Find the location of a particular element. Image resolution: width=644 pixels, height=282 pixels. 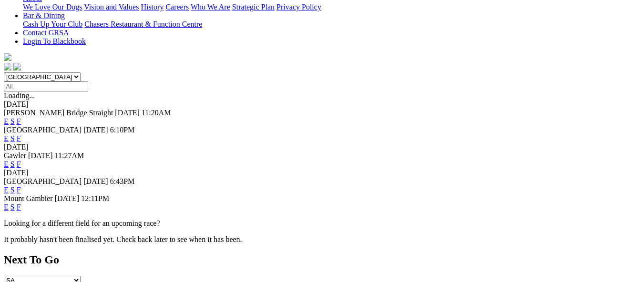

span: Gawler is located at coordinates (15, 156).